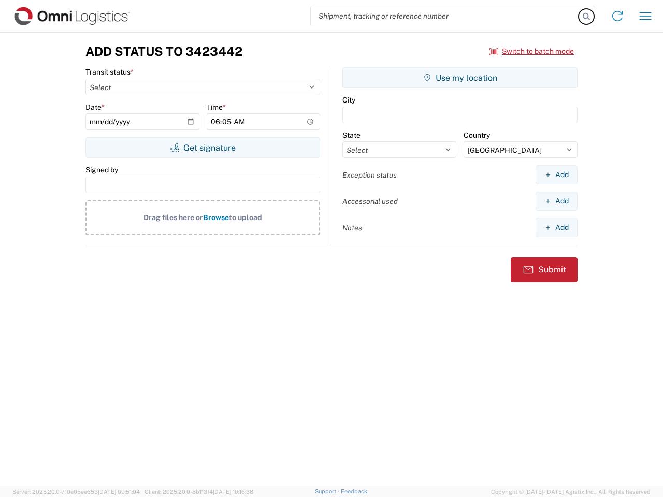  I want to click on label: Exception status, so click(369, 175).